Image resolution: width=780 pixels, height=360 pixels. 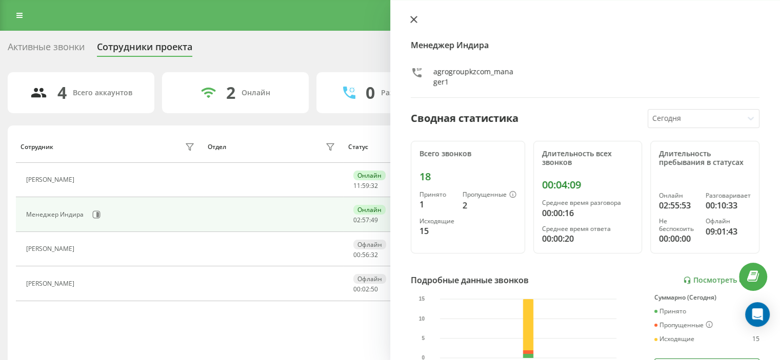 What do you see at coordinates (705, 158) in the screenshot?
I see `div: Длительность пребывания в статусах` at bounding box center [705, 158].